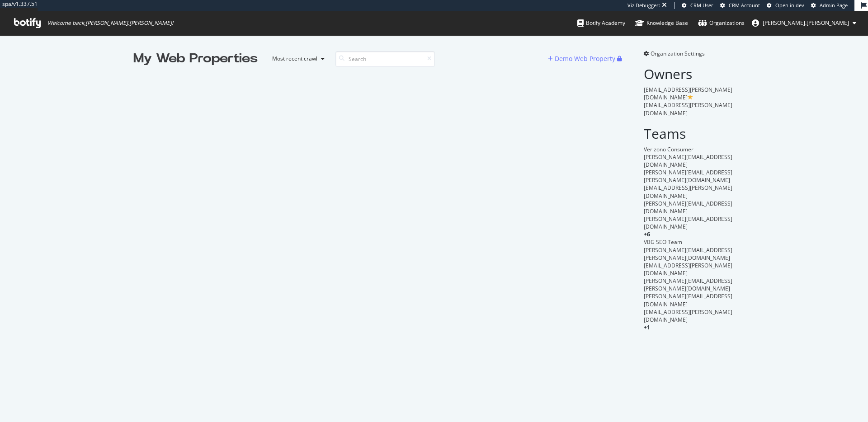 The image size is (868, 422). I want to click on a: Knowledge Base, so click(661, 23).